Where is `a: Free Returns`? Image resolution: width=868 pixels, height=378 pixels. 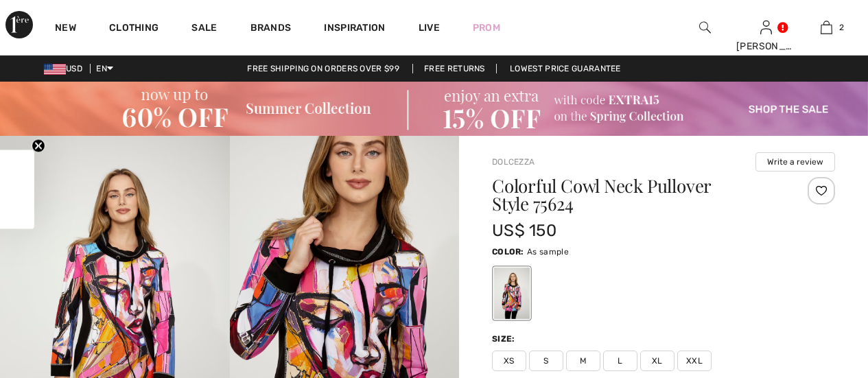 a: Free Returns is located at coordinates (455, 68).